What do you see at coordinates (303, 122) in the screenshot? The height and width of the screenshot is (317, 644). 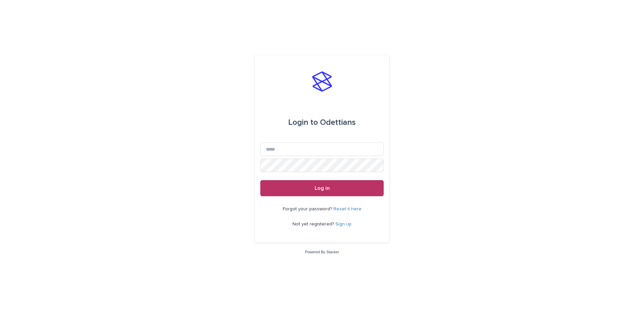 I see `span: Login to` at bounding box center [303, 122].